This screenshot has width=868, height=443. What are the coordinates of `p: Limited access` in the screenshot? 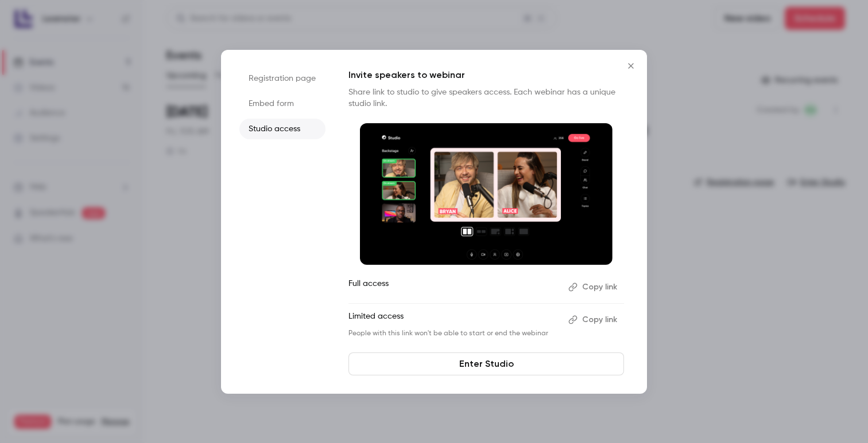 It's located at (453, 320).